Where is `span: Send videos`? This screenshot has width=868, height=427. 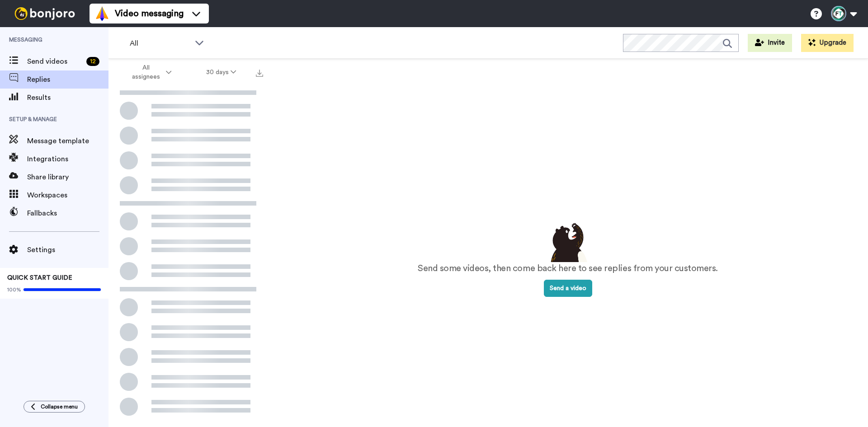 span: Send videos is located at coordinates (54, 61).